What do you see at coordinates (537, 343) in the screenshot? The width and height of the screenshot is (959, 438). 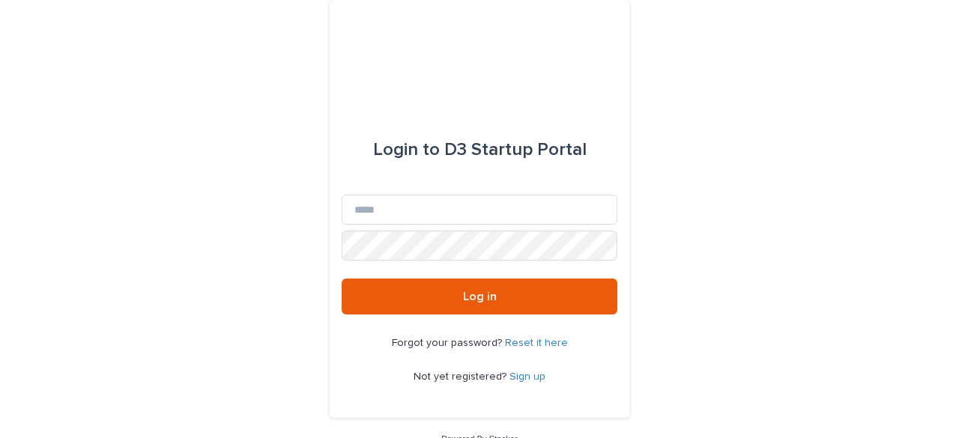 I see `a: Reset it here` at bounding box center [537, 343].